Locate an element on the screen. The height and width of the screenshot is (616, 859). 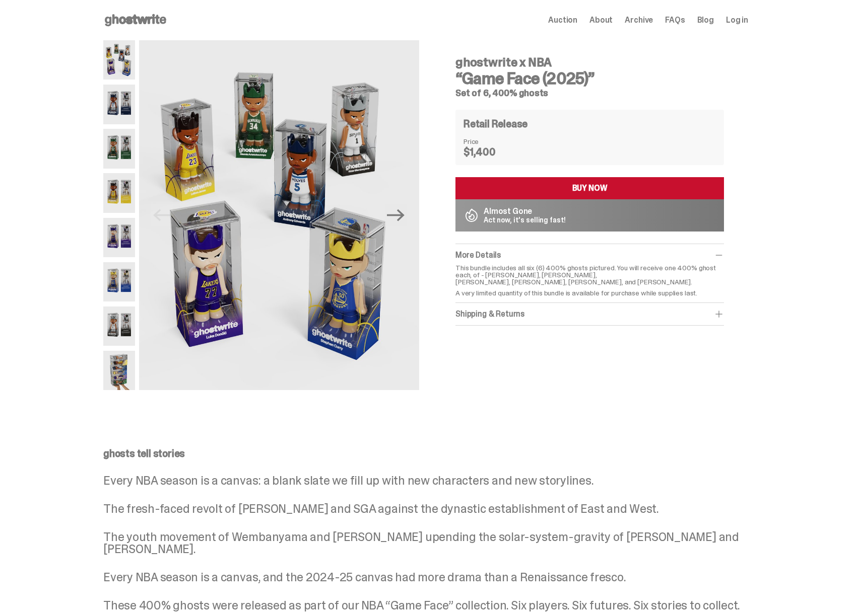
p: Every NBA season is a canvas, and the 2024-25 canvas had more drama than a Renaissance fresco. is located at coordinates (426, 577).